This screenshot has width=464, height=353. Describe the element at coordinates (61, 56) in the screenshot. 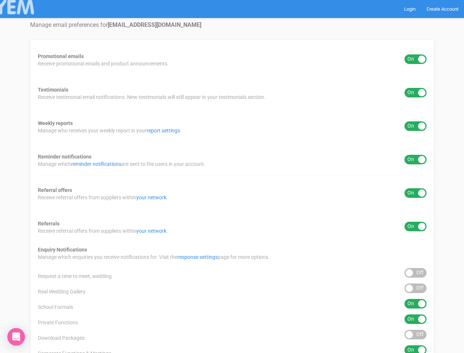

I see `strong: Promotional emails` at that location.